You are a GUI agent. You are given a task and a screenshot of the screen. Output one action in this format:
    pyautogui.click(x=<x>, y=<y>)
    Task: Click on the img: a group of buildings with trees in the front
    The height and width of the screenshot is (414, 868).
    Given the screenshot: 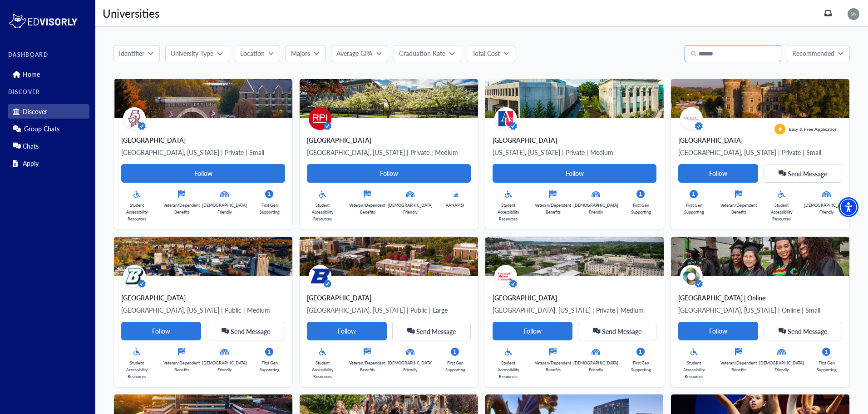 What is the action you would take?
    pyautogui.click(x=388, y=256)
    